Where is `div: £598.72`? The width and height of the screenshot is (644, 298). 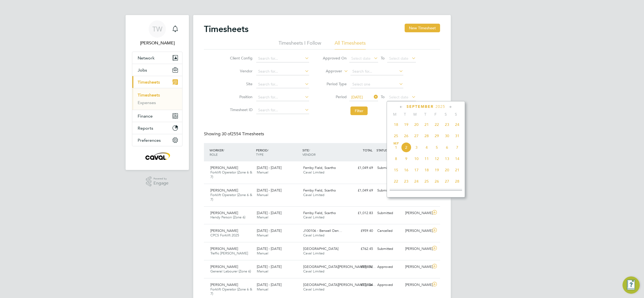
div: £598.72 is located at coordinates (361, 267).